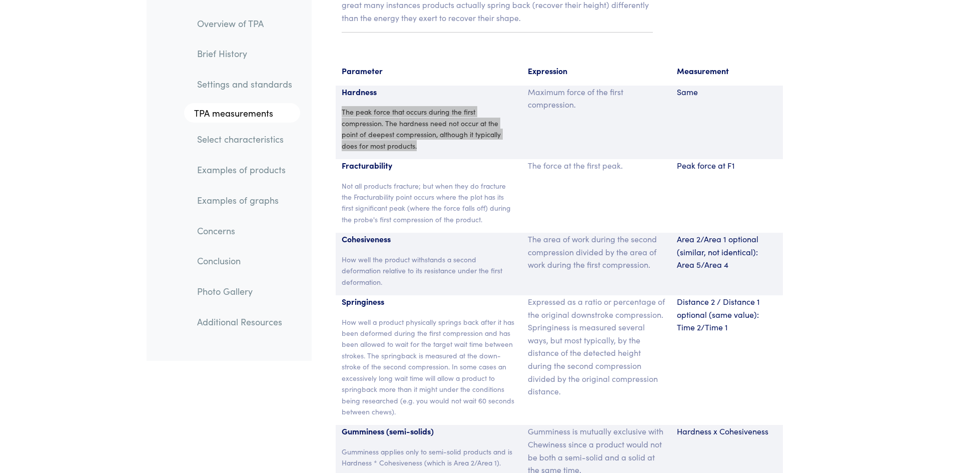 The width and height of the screenshot is (953, 473). Describe the element at coordinates (596, 98) in the screenshot. I see `p: Maximum force of the first compression.` at that location.